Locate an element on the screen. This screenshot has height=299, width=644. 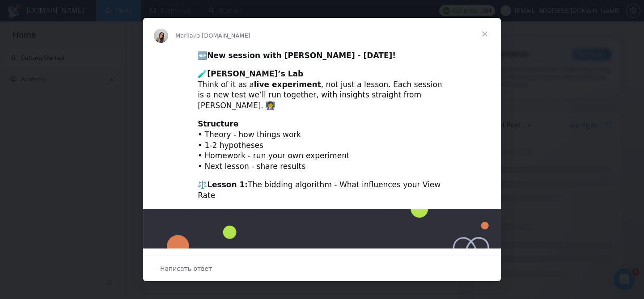
b: Structure is located at coordinates (218, 124).